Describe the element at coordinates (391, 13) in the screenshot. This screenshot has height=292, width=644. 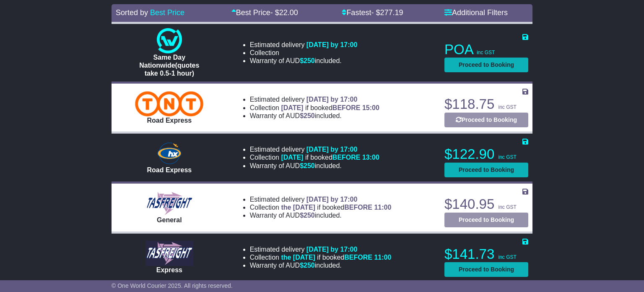
I see `span: 277.19` at that location.